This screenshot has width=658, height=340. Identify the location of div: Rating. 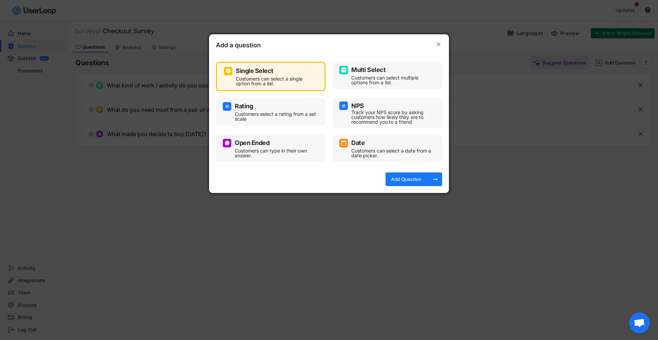
(244, 106).